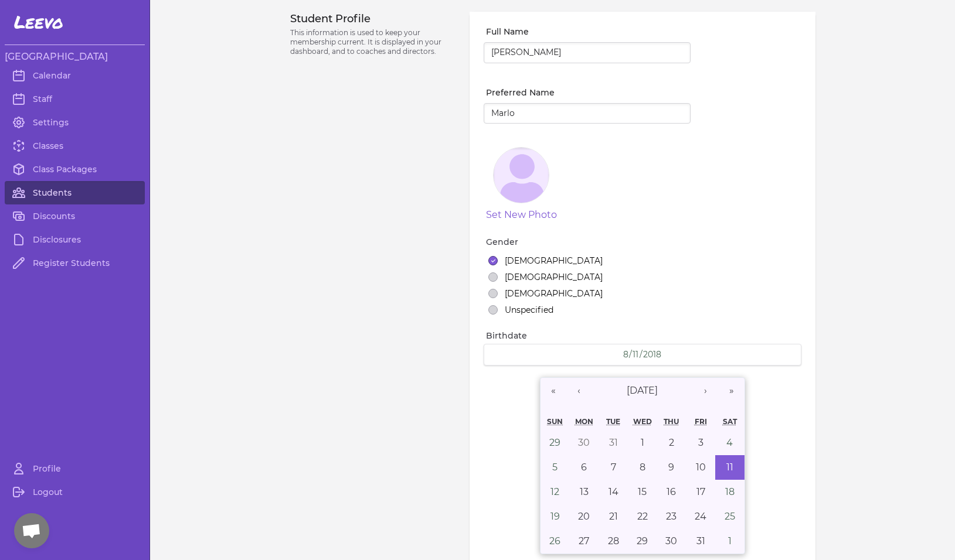  What do you see at coordinates (555, 467) in the screenshot?
I see `button: August 5, 2018` at bounding box center [555, 467].